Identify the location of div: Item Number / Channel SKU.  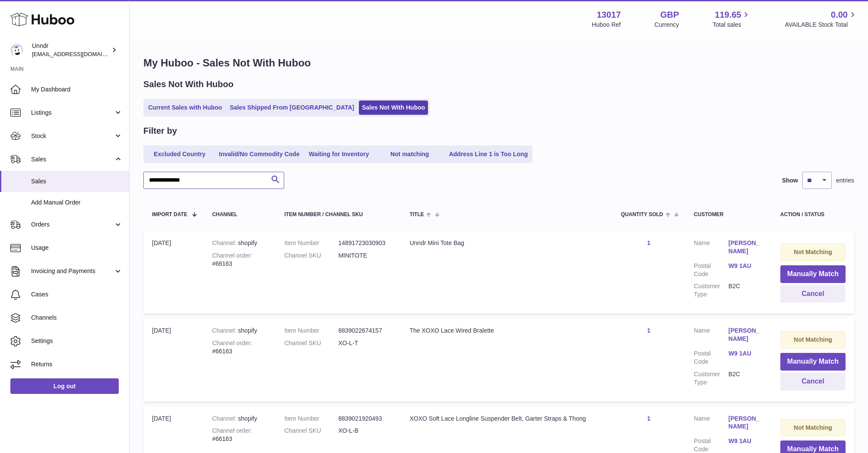
(338, 214).